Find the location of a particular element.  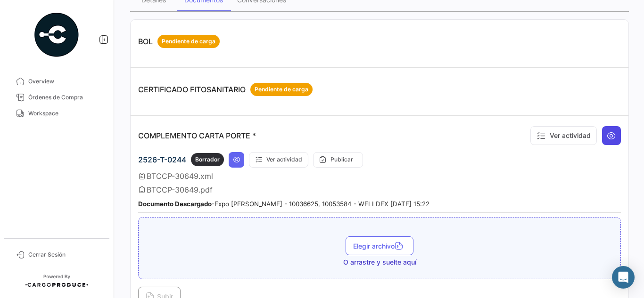

span: Elegir archivo is located at coordinates (379, 246).